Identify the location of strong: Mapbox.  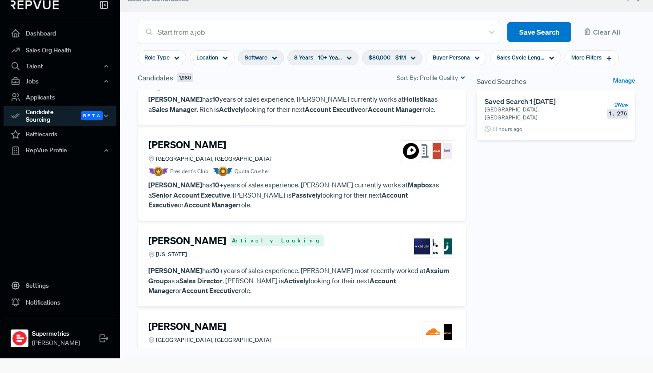
(420, 185).